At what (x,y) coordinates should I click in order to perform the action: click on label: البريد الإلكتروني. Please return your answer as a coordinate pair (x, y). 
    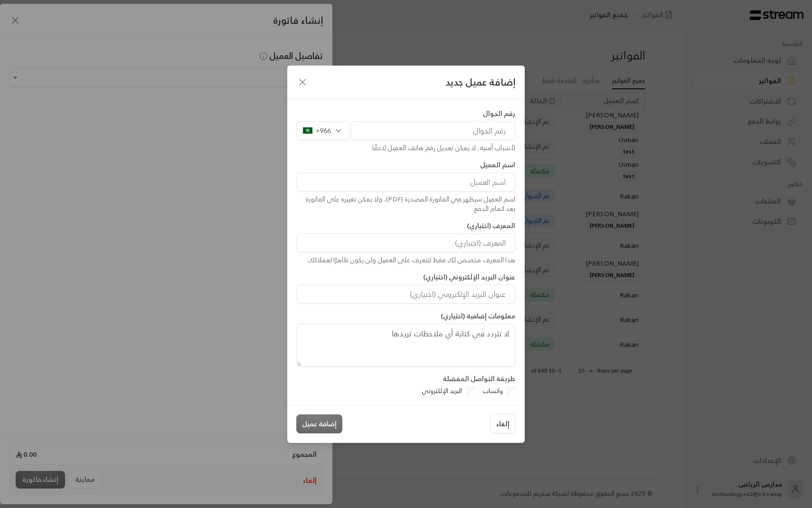
    Looking at the image, I should click on (442, 391).